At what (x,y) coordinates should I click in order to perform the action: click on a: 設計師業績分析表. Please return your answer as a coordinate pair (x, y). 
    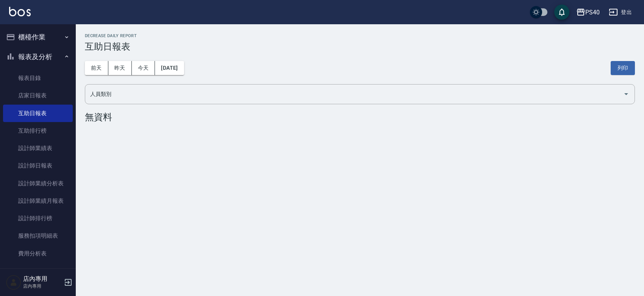
    Looking at the image, I should click on (38, 183).